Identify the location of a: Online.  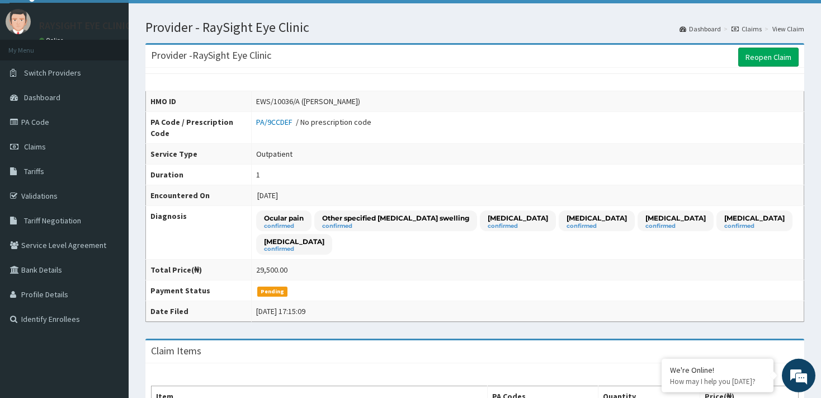
(53, 40).